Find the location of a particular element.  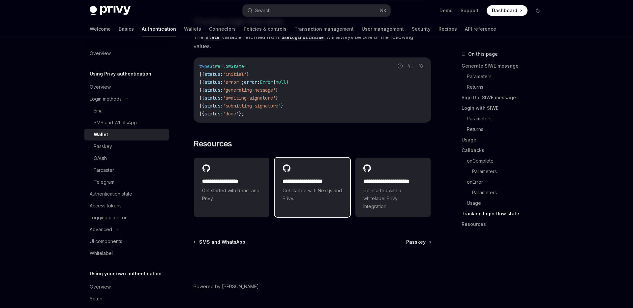

span: Resources is located at coordinates (213, 144).